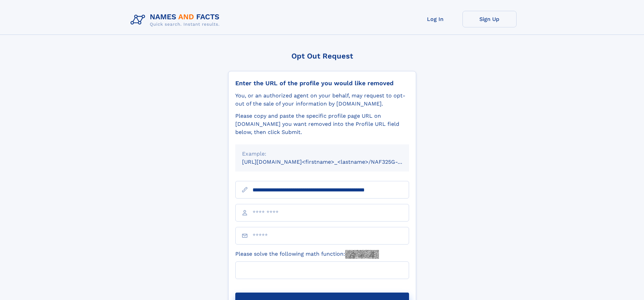  Describe the element at coordinates (322, 56) in the screenshot. I see `div: Opt Out Request` at that location.